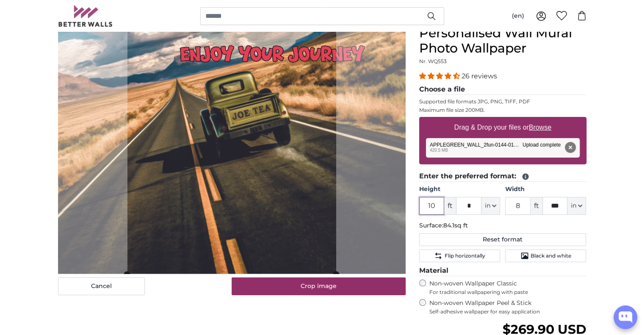 The height and width of the screenshot is (335, 644). I want to click on button: Flip horizontally, so click(459, 256).